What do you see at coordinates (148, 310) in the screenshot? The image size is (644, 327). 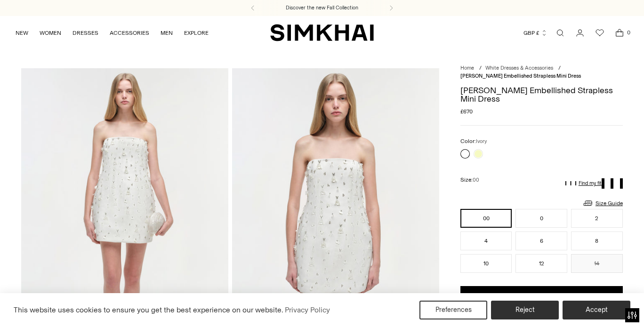 I see `span: This website uses cookies to ensure you get the best experience on our website.` at bounding box center [148, 310].